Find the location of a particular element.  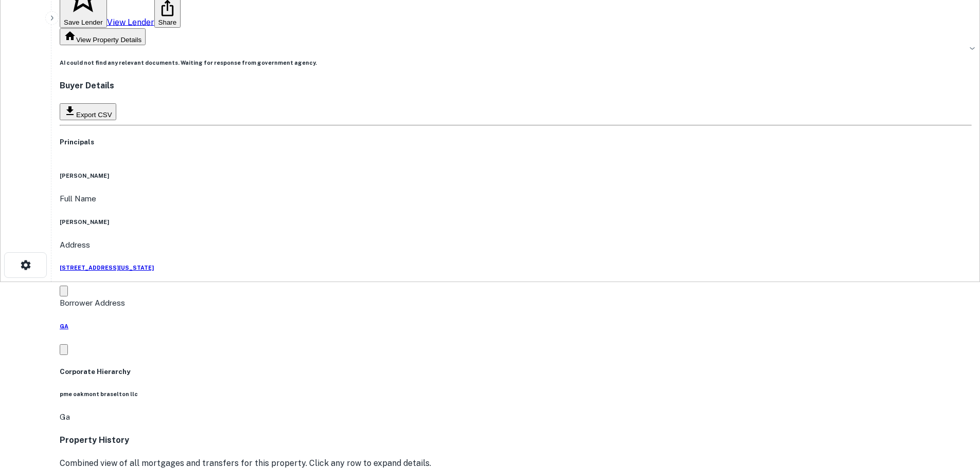

h6: GA is located at coordinates (515, 326).